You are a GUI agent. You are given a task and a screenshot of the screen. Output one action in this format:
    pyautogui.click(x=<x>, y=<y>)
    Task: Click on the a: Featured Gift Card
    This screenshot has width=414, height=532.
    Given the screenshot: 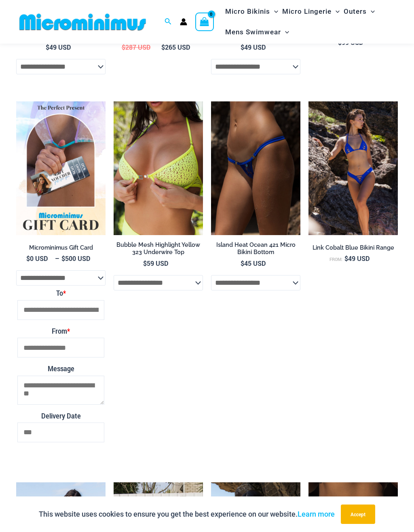 What is the action you would take?
    pyautogui.click(x=60, y=168)
    